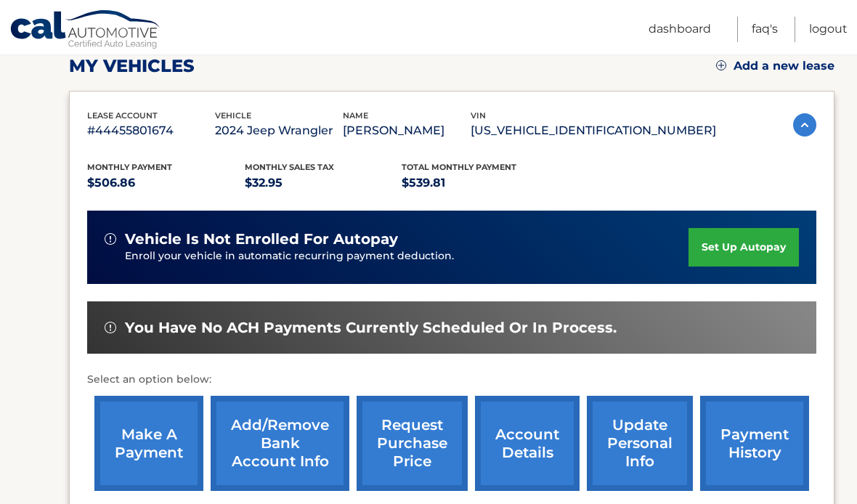  I want to click on a: update personal info, so click(640, 443).